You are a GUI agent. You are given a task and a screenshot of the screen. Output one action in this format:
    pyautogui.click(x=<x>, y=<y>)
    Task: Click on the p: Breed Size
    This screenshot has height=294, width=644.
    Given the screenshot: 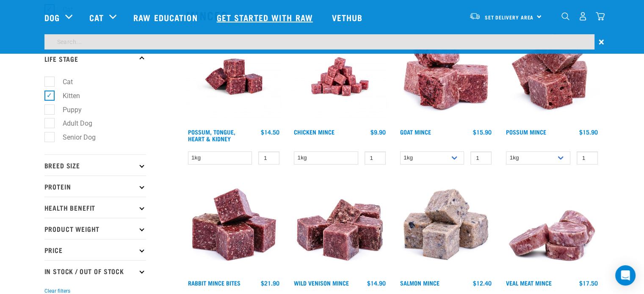 What is the action you would take?
    pyautogui.click(x=95, y=165)
    